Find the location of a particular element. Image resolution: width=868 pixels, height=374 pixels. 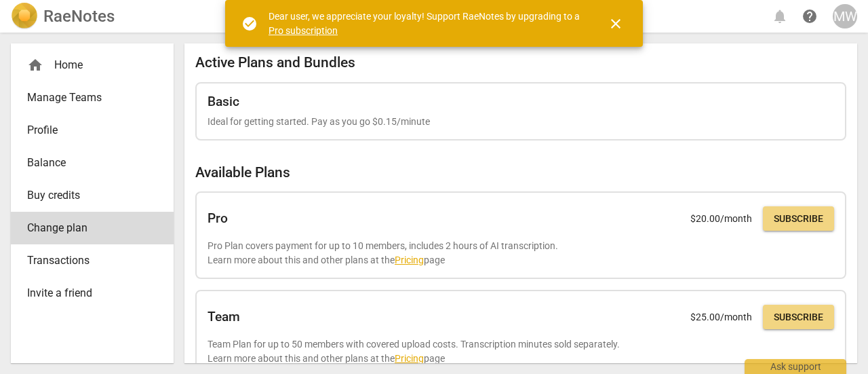

h2: Pro is located at coordinates (218, 218).